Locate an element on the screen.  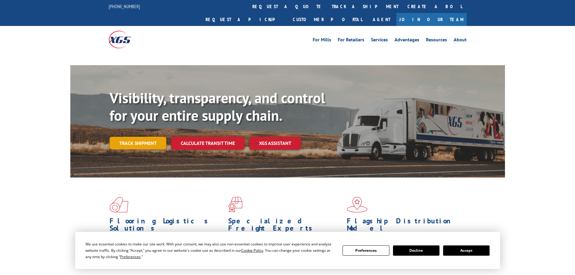
a: Track shipment is located at coordinates (138, 143).